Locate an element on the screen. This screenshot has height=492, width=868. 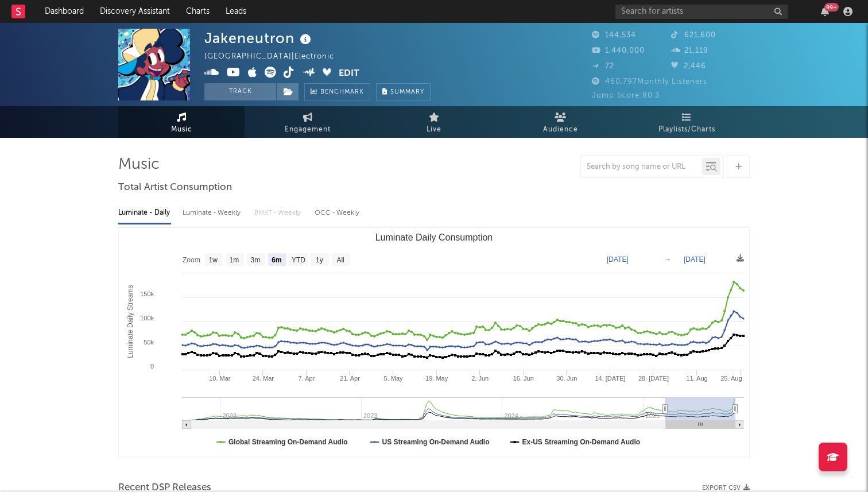
button: Edit is located at coordinates (349, 73).